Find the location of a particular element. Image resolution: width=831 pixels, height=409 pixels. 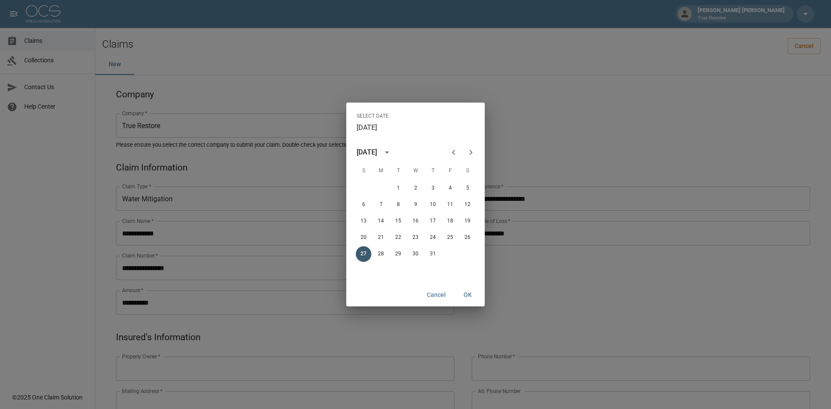

span: Friday is located at coordinates (450, 171).